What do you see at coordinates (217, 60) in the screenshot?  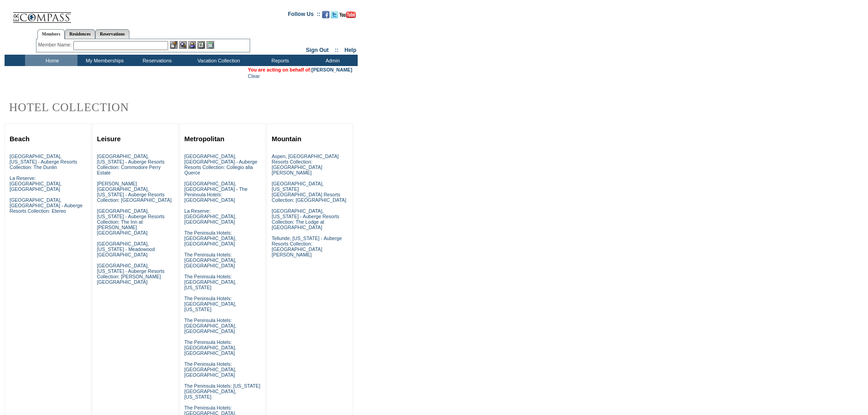 I see `td: Vacation Collection` at bounding box center [217, 60].